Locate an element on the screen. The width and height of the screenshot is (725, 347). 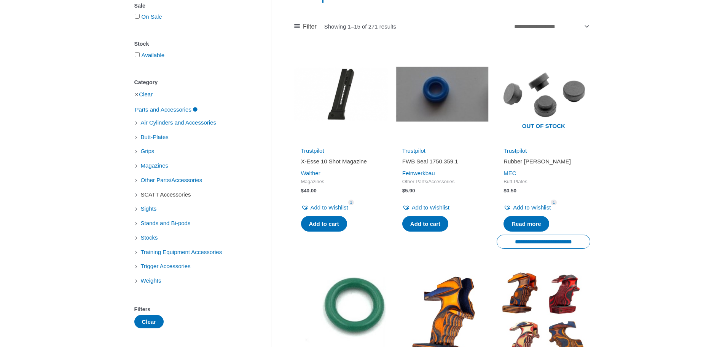
a: FWB Seal 1750.359.1 is located at coordinates (442, 163).